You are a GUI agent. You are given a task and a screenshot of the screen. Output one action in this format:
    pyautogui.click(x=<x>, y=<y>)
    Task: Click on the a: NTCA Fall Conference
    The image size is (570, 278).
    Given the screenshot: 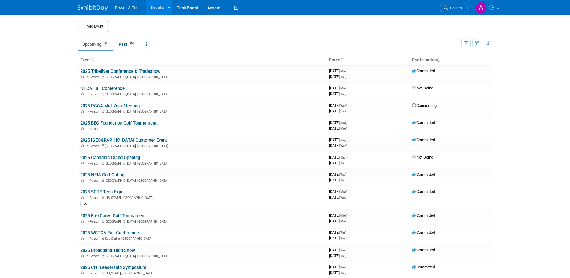 What is the action you would take?
    pyautogui.click(x=102, y=88)
    